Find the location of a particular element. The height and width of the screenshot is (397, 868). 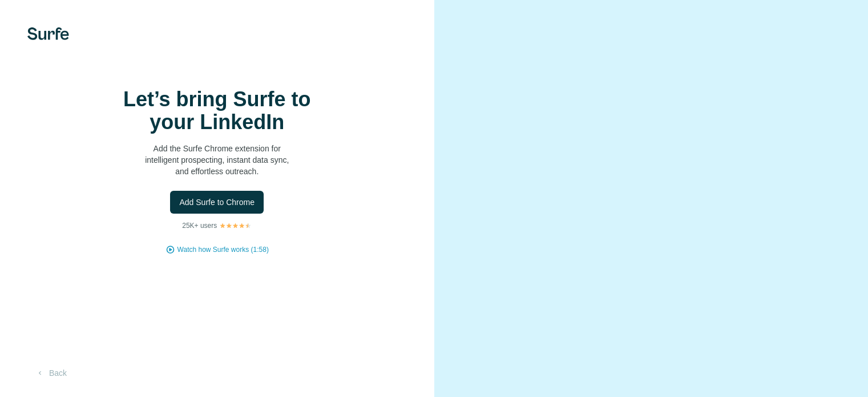

img: Surfe's logo is located at coordinates (48, 34).